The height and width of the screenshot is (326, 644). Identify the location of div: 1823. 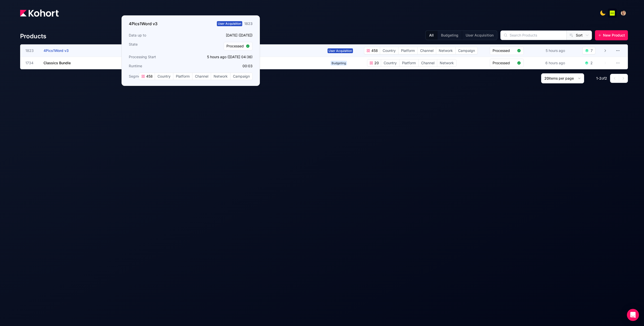
(248, 24).